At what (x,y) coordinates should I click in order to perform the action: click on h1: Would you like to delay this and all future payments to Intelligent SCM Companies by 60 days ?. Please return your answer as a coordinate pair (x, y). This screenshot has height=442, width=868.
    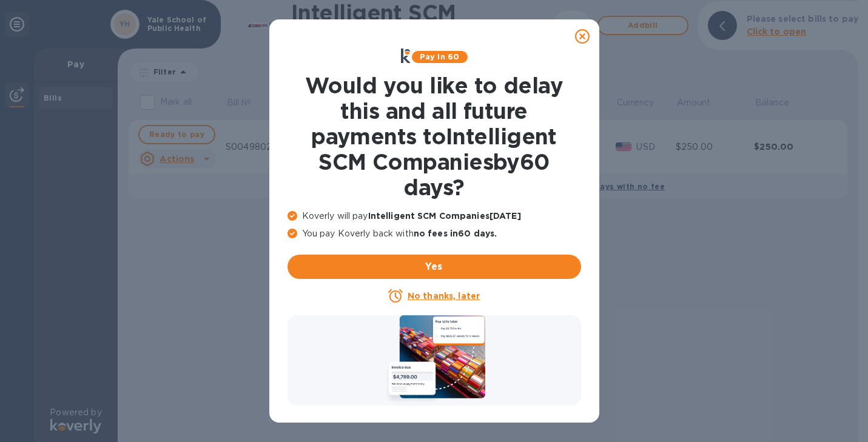
    Looking at the image, I should click on (434, 136).